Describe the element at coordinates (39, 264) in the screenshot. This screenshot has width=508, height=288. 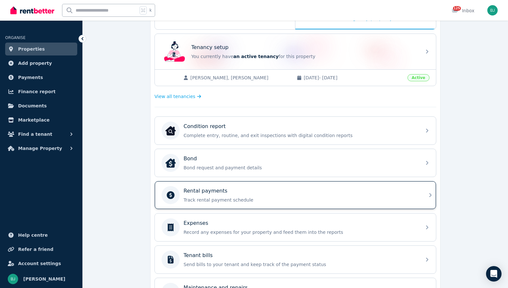
I see `span: Account settings` at that location.